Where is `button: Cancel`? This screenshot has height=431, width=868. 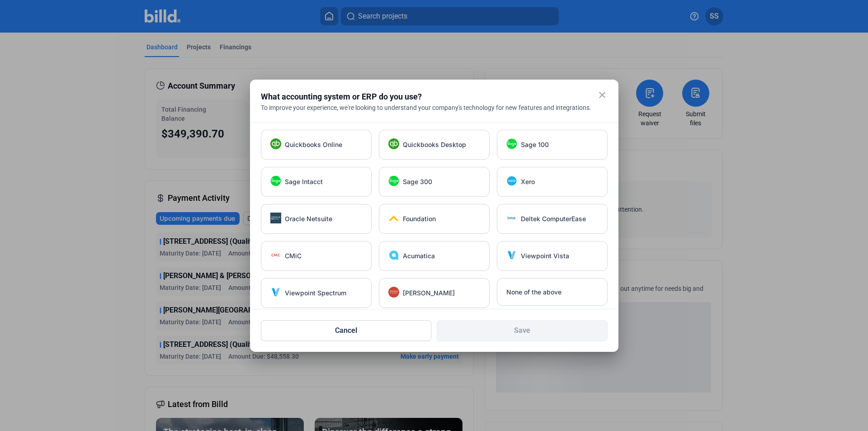 button: Cancel is located at coordinates (346, 330).